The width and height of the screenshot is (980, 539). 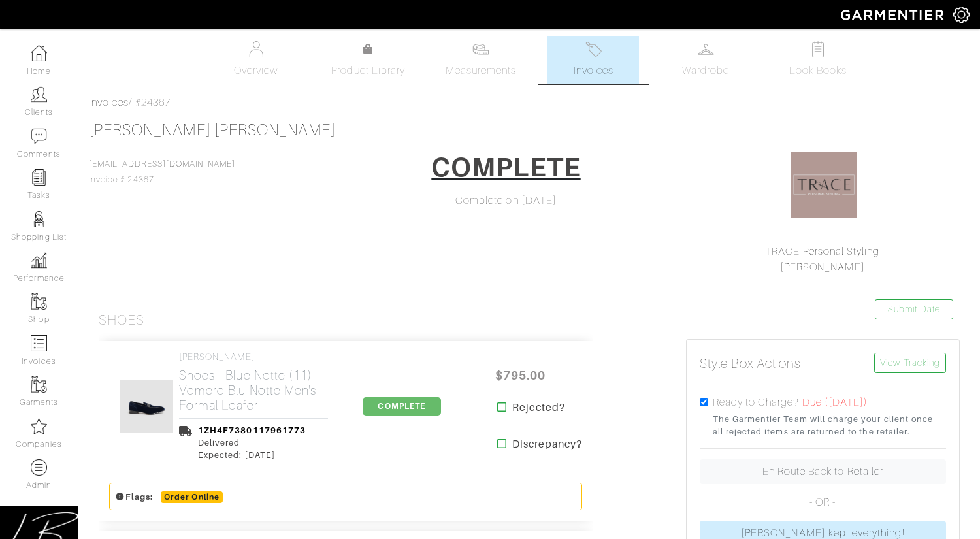 What do you see at coordinates (253, 390) in the screenshot?
I see `h2: Shoes - Blue Notte (11) Vomero Blu Notte Men's Formal Loafer` at bounding box center [253, 390].